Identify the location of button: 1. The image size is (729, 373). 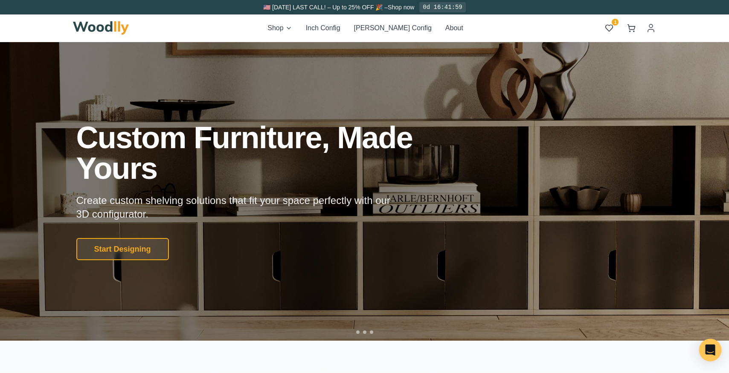
(609, 28).